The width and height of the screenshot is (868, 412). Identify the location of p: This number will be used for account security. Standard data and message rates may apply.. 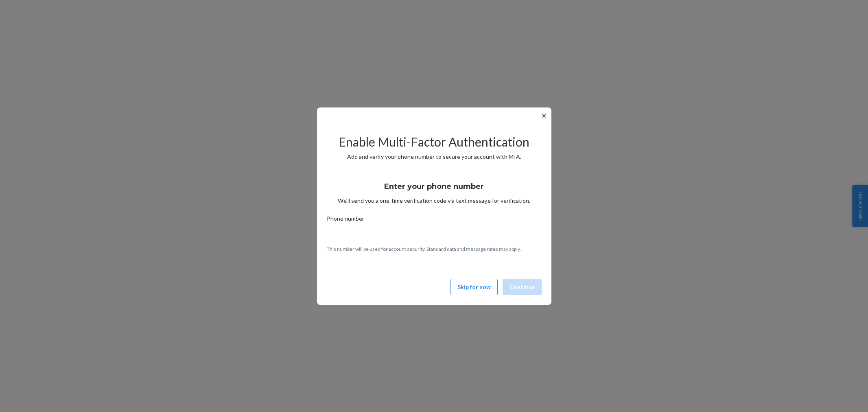
(434, 249).